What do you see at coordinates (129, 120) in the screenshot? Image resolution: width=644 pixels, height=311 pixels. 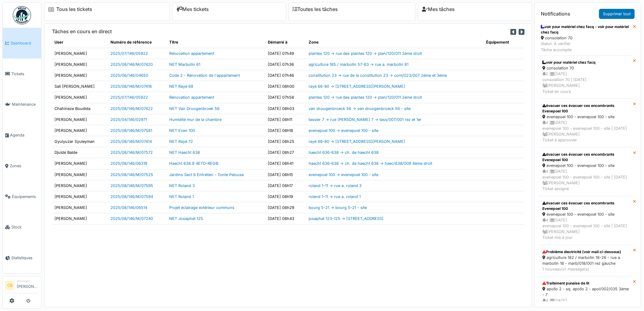 I see `a: 2025/04/146/02971` at bounding box center [129, 120].